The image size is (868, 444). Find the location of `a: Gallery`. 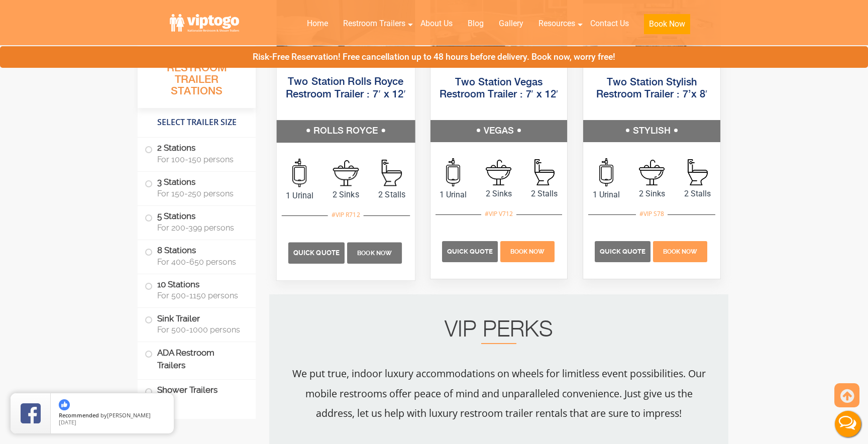

a: Gallery is located at coordinates (511, 23).